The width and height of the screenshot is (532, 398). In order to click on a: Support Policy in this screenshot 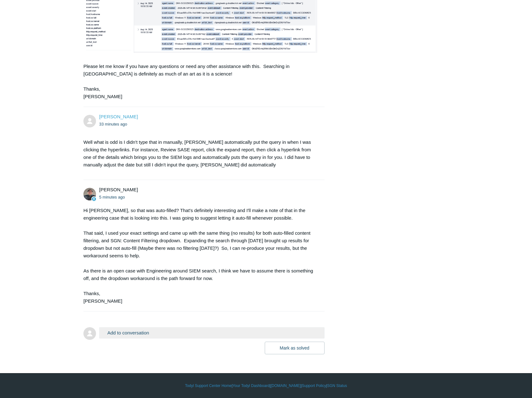, I will do `click(314, 386)`.